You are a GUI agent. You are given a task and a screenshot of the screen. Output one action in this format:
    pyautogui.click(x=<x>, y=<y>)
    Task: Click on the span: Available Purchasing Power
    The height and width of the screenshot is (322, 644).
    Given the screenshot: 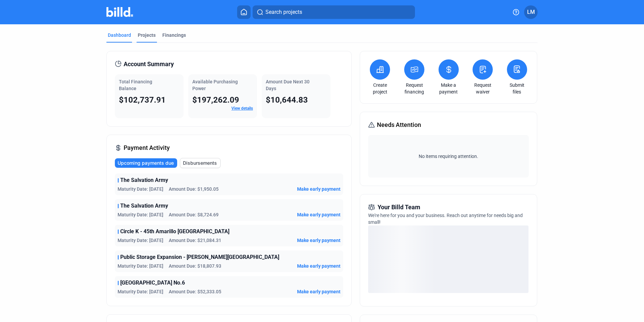 What is the action you would take?
    pyautogui.click(x=215, y=85)
    